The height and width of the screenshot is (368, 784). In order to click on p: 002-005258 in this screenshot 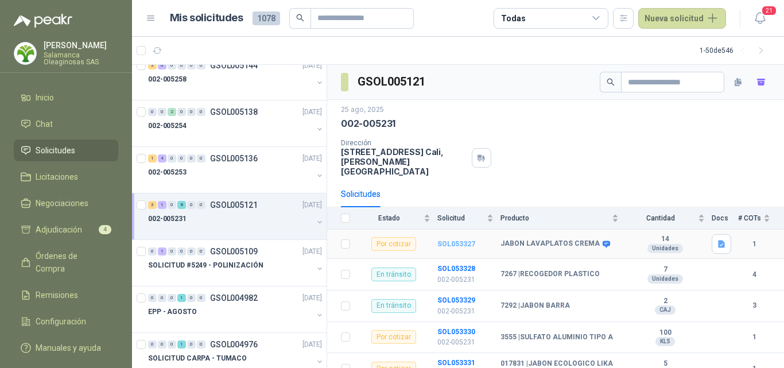, I will do `click(167, 79)`.